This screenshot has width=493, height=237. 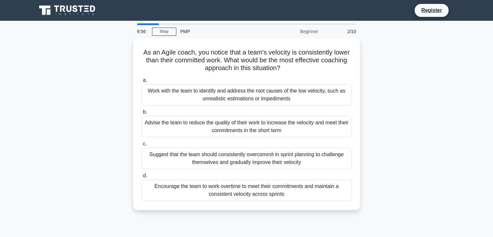 What do you see at coordinates (143, 31) in the screenshot?
I see `div: 9:56` at bounding box center [143, 31].